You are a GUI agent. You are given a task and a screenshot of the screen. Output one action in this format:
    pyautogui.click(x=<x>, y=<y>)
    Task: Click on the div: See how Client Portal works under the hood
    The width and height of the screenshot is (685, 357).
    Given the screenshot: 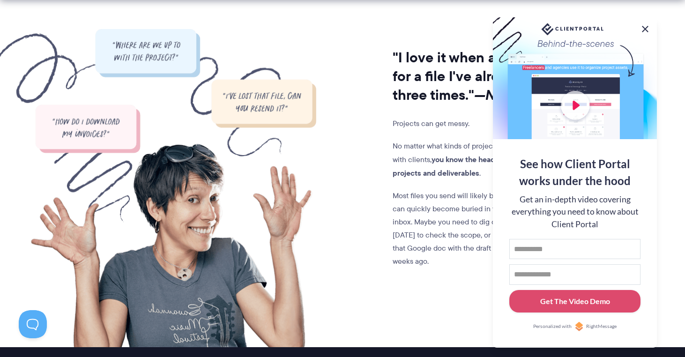 What is the action you would take?
    pyautogui.click(x=575, y=172)
    